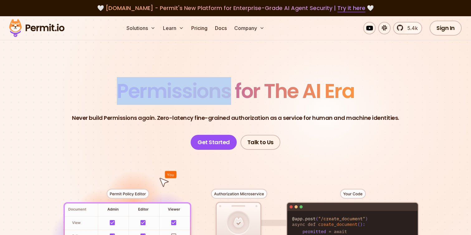 The image size is (471, 235). What do you see at coordinates (261, 142) in the screenshot?
I see `a: Talk to Us` at bounding box center [261, 142].